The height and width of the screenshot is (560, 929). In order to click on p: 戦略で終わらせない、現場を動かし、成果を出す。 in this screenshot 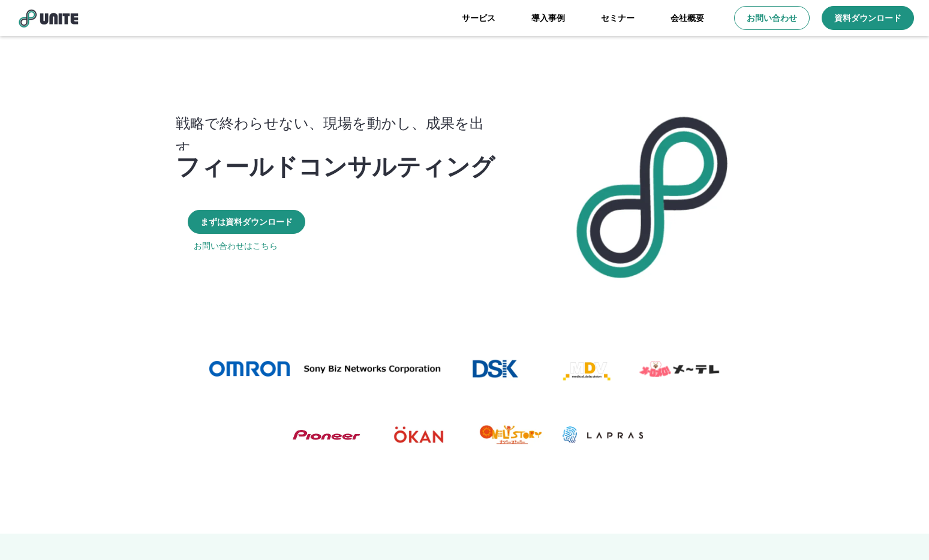, I will do `click(342, 135)`.